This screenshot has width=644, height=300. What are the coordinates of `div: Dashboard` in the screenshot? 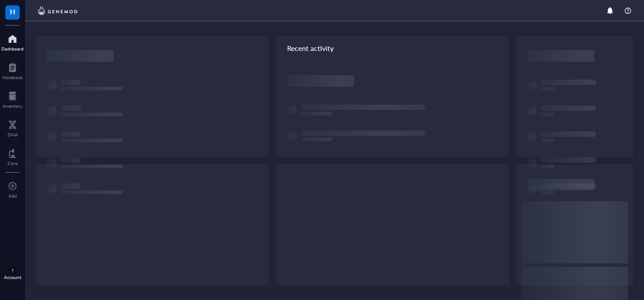 It's located at (13, 48).